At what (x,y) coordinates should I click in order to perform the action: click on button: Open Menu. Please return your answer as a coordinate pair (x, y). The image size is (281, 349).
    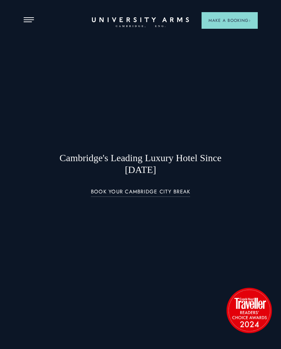
    Looking at the image, I should click on (29, 20).